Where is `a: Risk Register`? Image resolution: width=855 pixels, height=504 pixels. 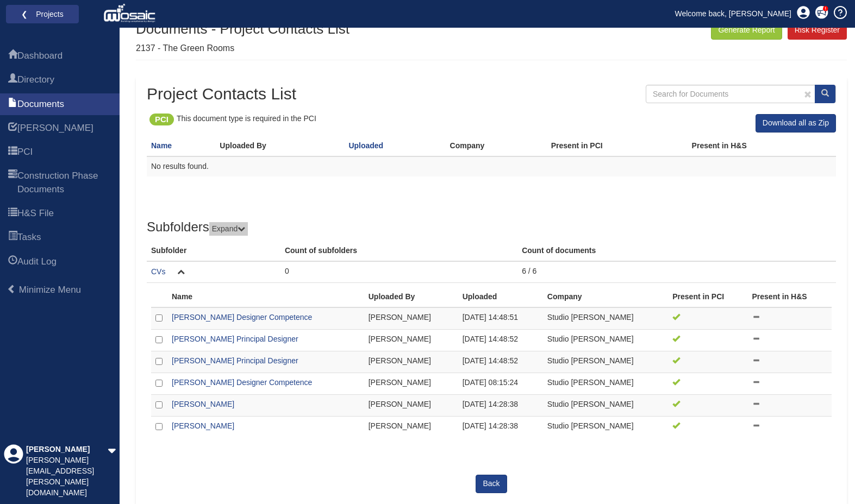
a: Risk Register is located at coordinates (817, 31).